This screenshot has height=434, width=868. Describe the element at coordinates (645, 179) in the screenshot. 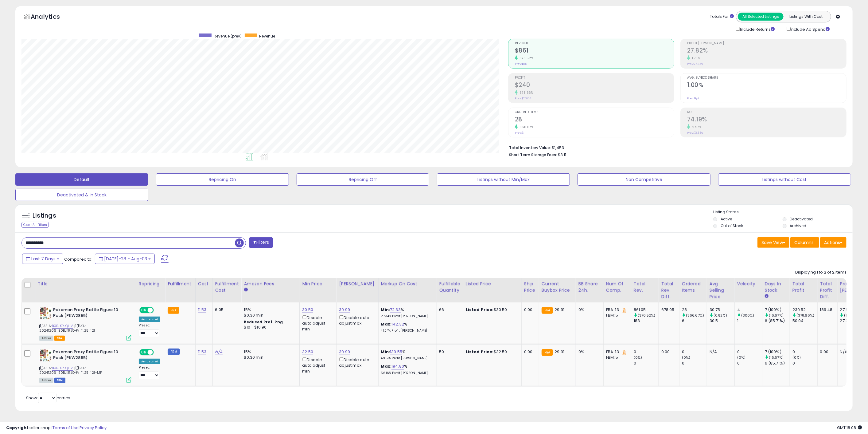

I see `button: Non Competitive` at that location.